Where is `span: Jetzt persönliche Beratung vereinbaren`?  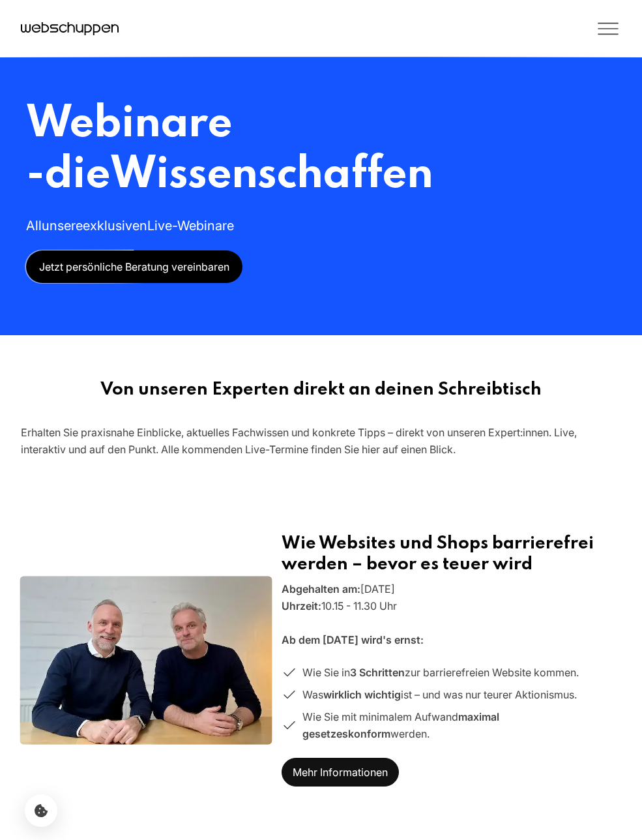 span: Jetzt persönliche Beratung vereinbaren is located at coordinates (134, 267).